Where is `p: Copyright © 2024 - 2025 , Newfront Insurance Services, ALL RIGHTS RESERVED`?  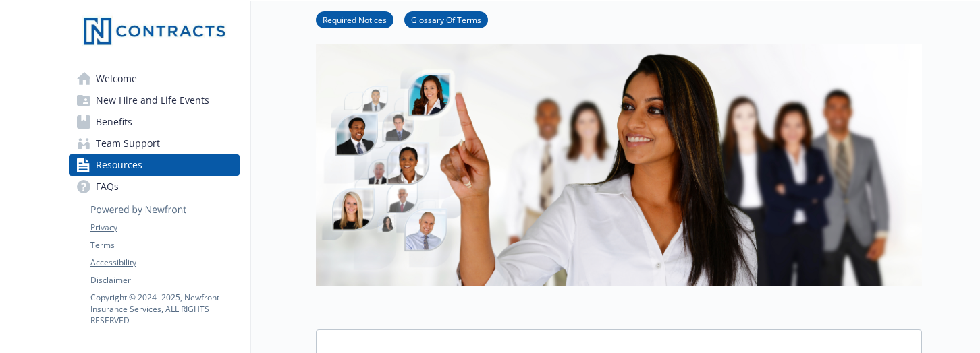 p: Copyright © 2024 - 2025 , Newfront Insurance Services, ALL RIGHTS RESERVED is located at coordinates (165, 309).